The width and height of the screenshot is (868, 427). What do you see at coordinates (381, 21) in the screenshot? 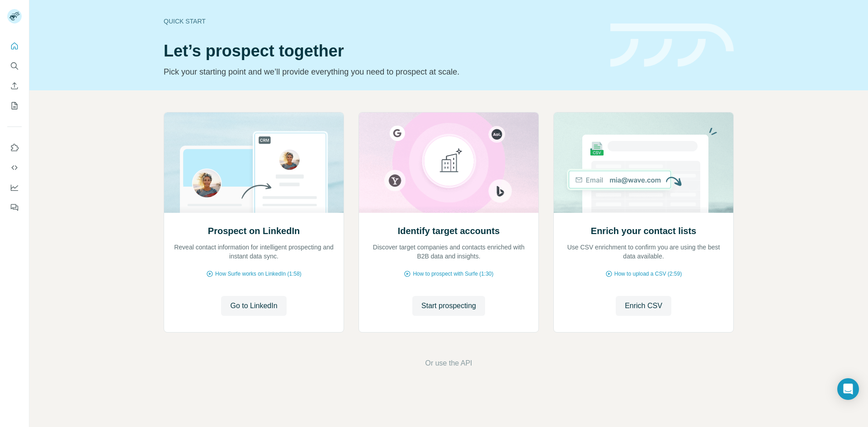
I see `div: Quick start` at bounding box center [381, 21].